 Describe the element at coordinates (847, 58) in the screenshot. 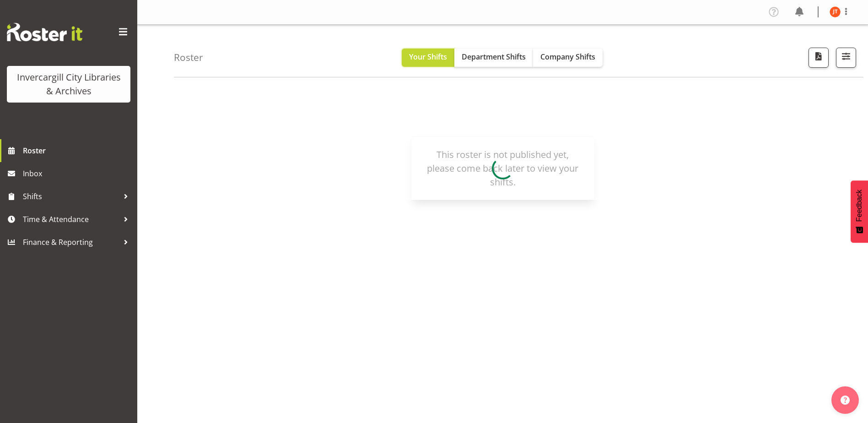

I see `button: Filter Shifts` at that location.